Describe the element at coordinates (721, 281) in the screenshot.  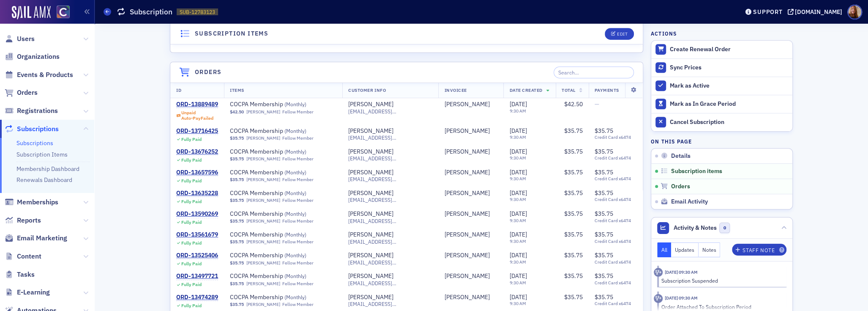
I see `div: Subscription Suspended` at that location.